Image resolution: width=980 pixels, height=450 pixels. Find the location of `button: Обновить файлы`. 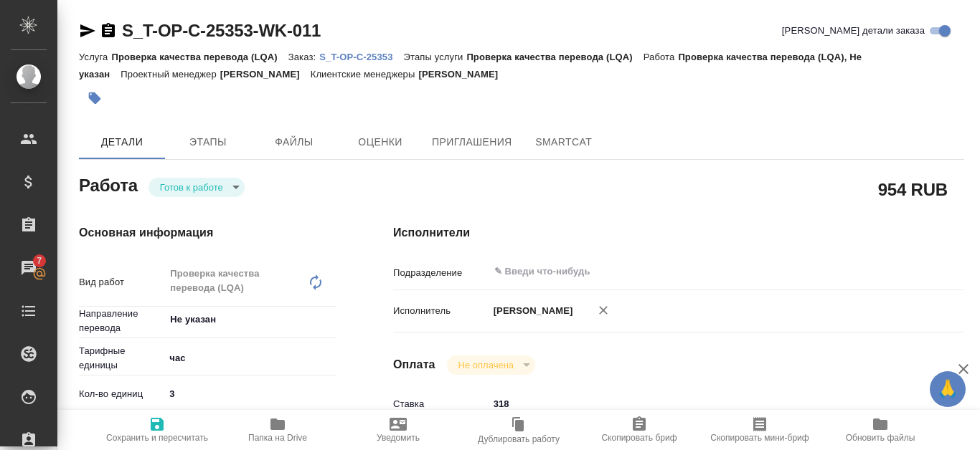

button: Обновить файлы is located at coordinates (880, 430).